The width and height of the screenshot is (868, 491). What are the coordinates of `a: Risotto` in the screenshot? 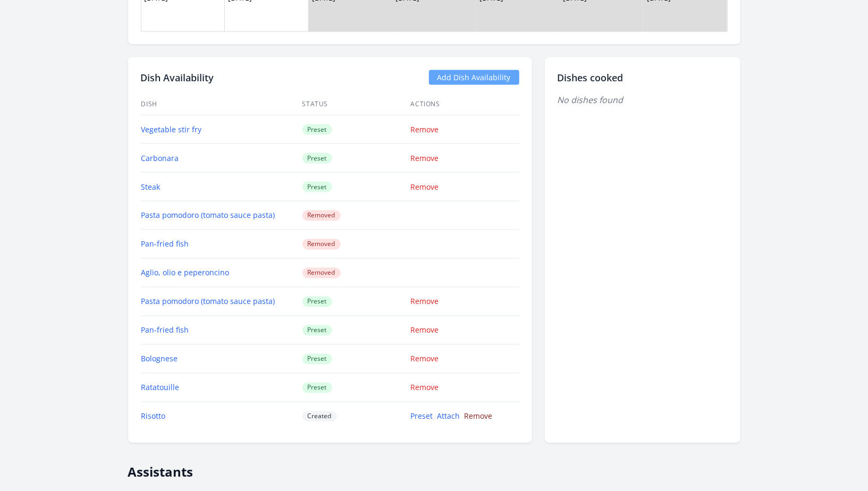 It's located at (154, 416).